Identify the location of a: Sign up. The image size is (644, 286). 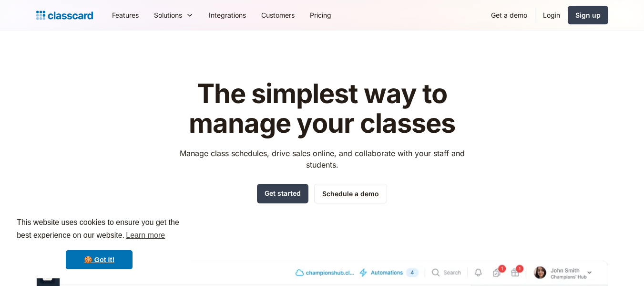
(588, 15).